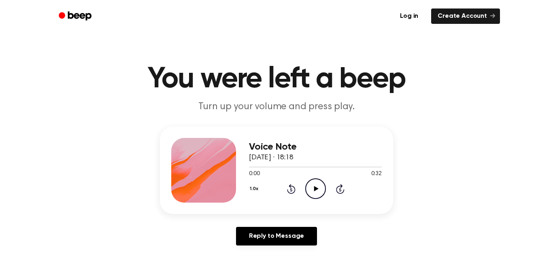 Image resolution: width=553 pixels, height=256 pixels. What do you see at coordinates (76, 16) in the screenshot?
I see `a: Beep` at bounding box center [76, 16].